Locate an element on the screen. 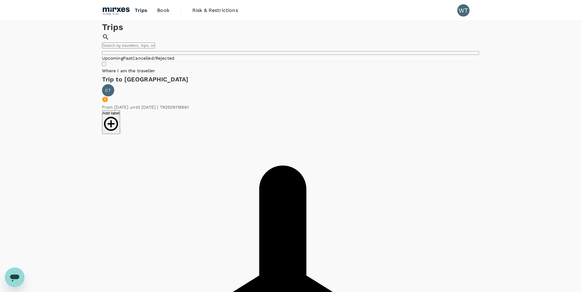 The image size is (581, 292). img: Mirxes Holding Pte Ltd is located at coordinates (116, 10).